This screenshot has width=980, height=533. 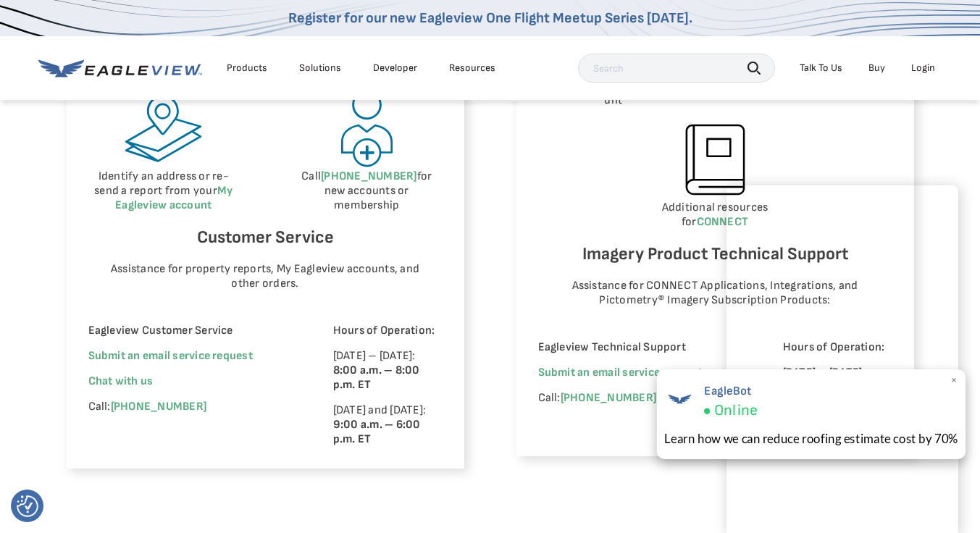 What do you see at coordinates (679, 399) in the screenshot?
I see `img: EagleBot` at bounding box center [679, 399].